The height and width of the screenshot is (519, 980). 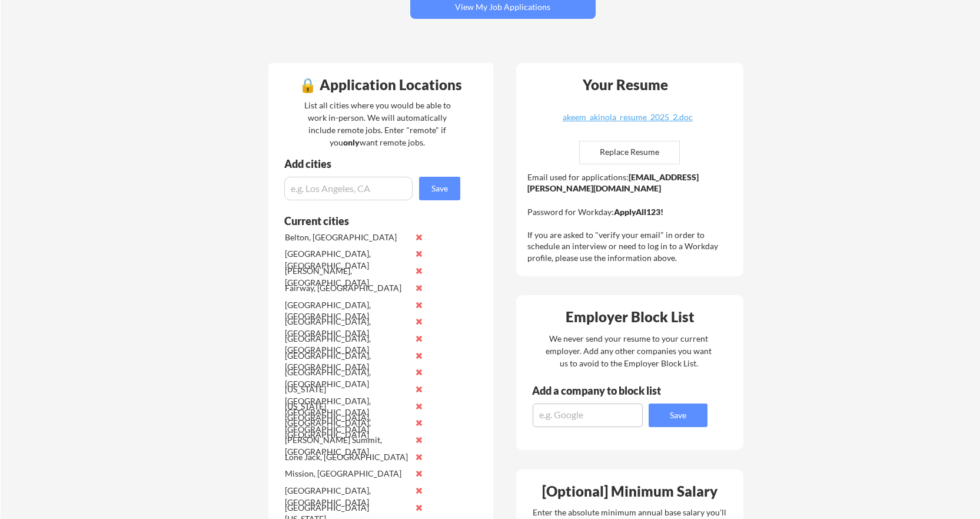 I want to click on div: Add cities, so click(x=373, y=163).